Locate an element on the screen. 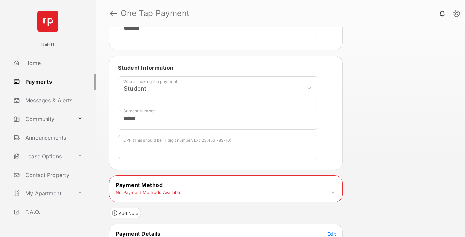 This screenshot has height=237, width=465. a: F.A.Q. is located at coordinates (53, 212).